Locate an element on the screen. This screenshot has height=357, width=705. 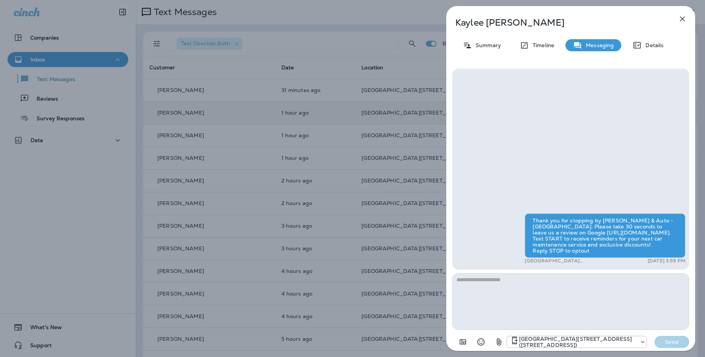
button: Add in a premade template is located at coordinates (463, 342).